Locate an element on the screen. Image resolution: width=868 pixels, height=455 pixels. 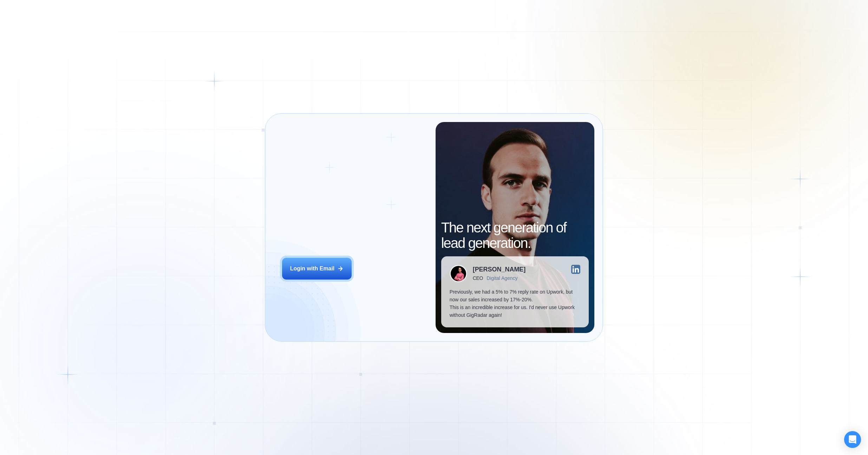
h2: The next generation of lead generation. is located at coordinates (515, 235).